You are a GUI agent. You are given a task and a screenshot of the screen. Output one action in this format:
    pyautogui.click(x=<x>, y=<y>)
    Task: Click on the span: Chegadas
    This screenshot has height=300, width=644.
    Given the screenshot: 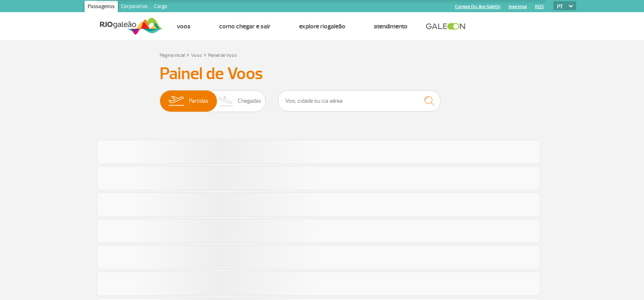 What is the action you would take?
    pyautogui.click(x=249, y=101)
    